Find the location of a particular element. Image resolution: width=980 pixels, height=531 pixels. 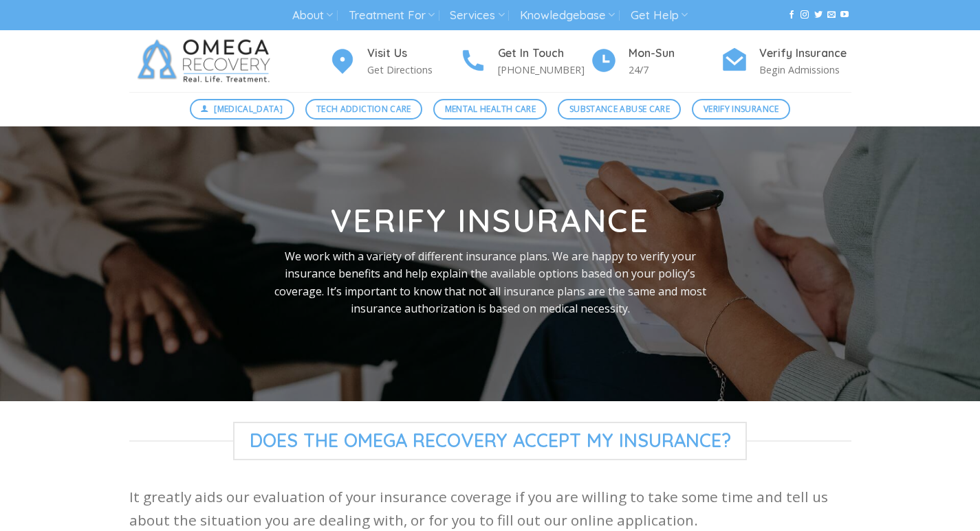

a: Services is located at coordinates (477, 15).